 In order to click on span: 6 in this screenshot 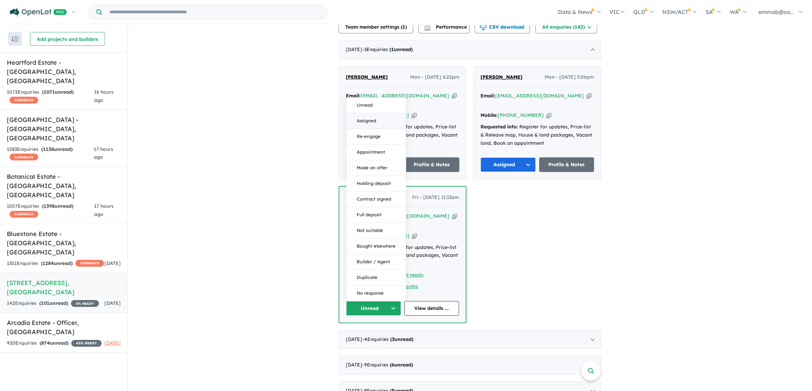, I will do `click(393, 365)`.